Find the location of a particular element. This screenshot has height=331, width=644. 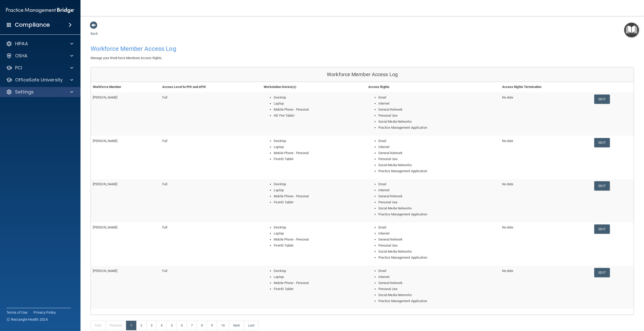

th: Access Rights Termination is located at coordinates (546, 87).